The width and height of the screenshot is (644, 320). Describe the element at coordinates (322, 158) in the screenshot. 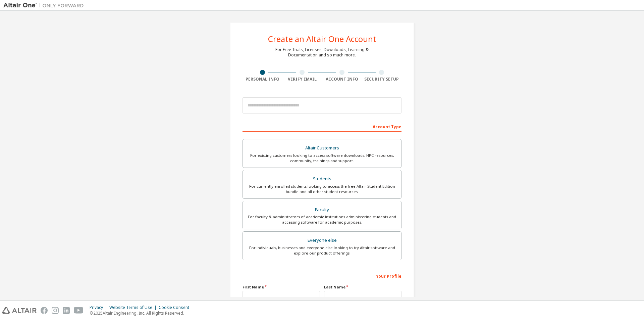

I see `div: For existing customers looking to access software downloads, HPC resources, community, trainings ...` at that location.